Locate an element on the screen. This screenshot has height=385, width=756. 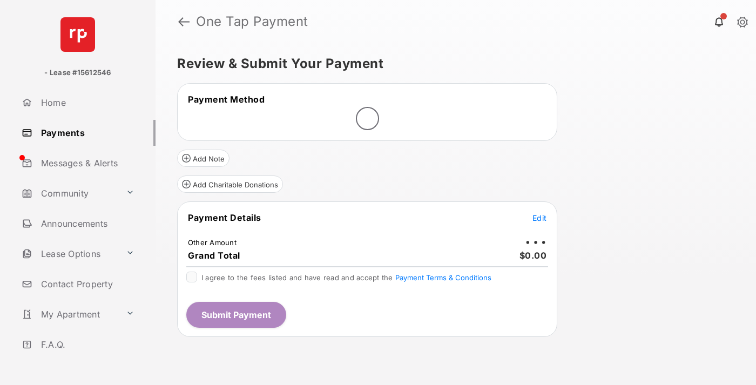
a: Community is located at coordinates (69, 193).